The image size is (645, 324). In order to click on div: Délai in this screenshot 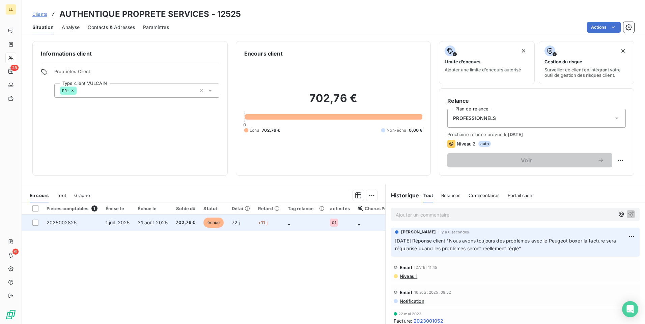, I will do `click(241, 209)`.